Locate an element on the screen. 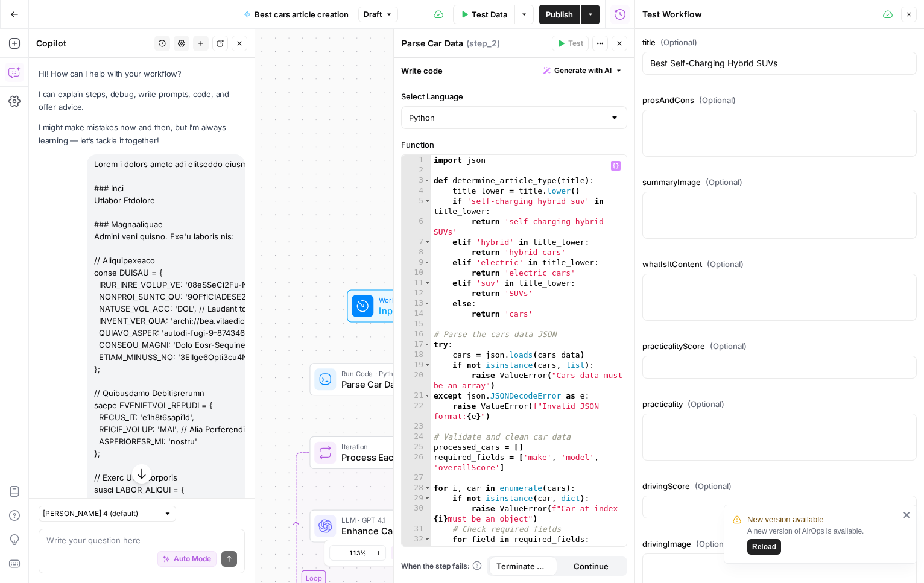 The height and width of the screenshot is (583, 924). button: close is located at coordinates (907, 514).